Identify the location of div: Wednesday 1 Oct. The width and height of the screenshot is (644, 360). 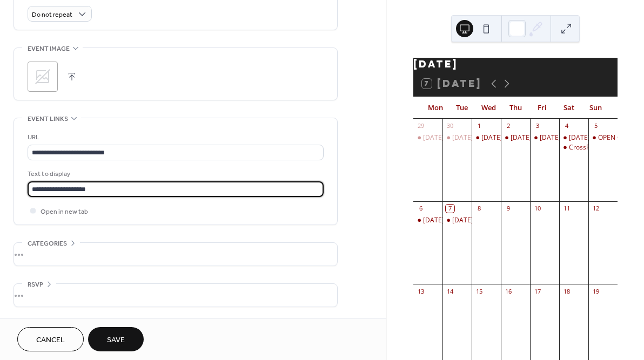
(486, 137).